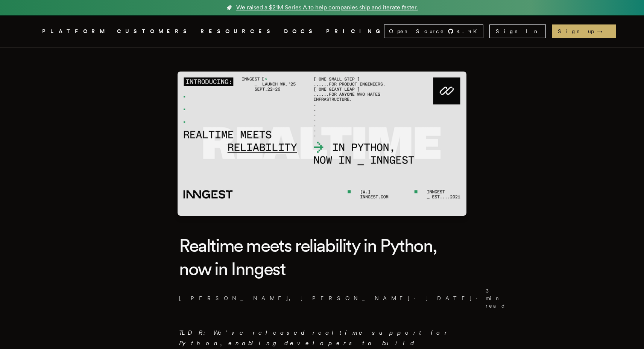  What do you see at coordinates (322, 31) in the screenshot?
I see `nav: Global` at bounding box center [322, 31].